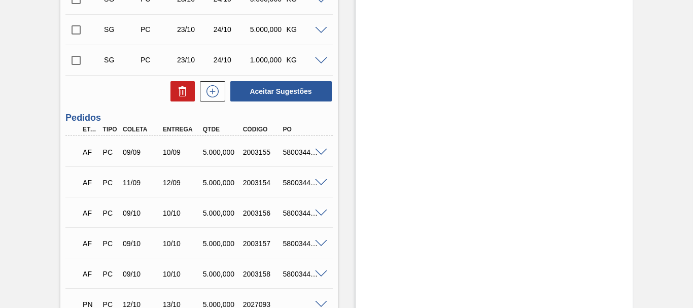  What do you see at coordinates (199, 118) in the screenshot?
I see `h3: Pedidos` at bounding box center [199, 118].